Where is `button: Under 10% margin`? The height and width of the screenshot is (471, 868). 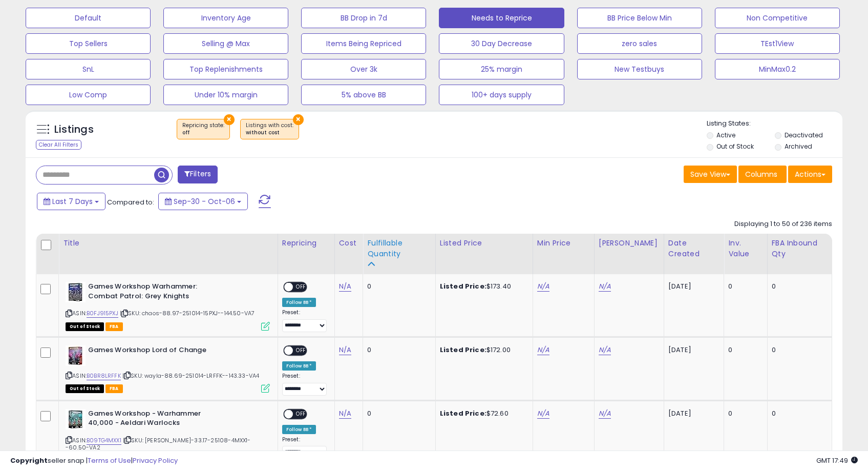 button: Under 10% margin is located at coordinates (226, 95).